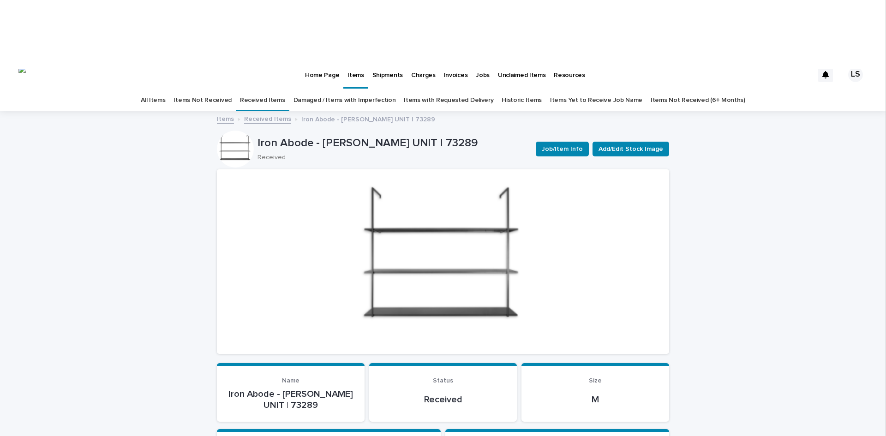 The image size is (886, 436). What do you see at coordinates (522, 70) in the screenshot?
I see `p: Unclaimed Items` at bounding box center [522, 70].